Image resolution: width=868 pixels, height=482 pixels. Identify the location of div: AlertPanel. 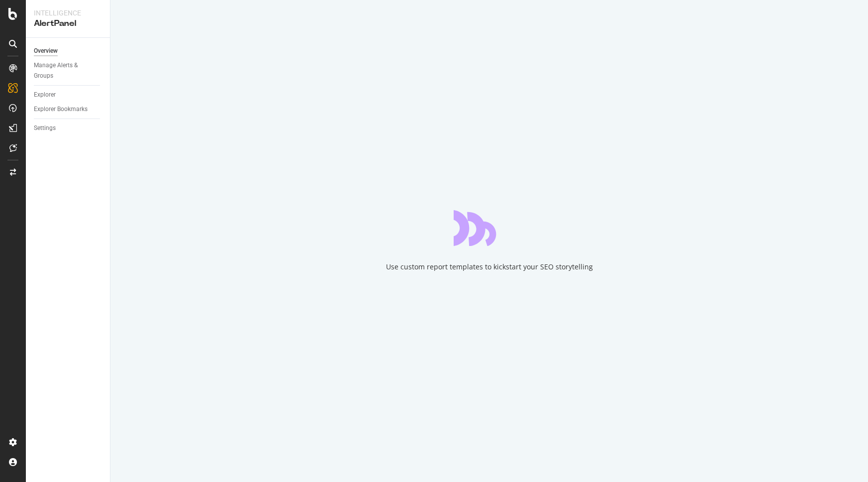
(67, 24).